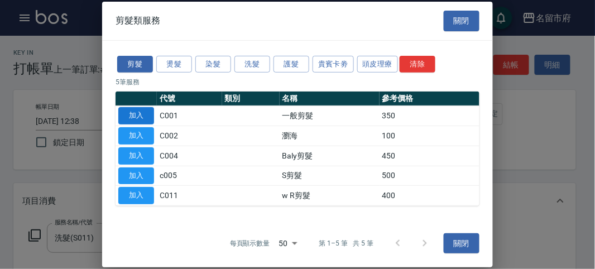 Image resolution: width=595 pixels, height=269 pixels. Describe the element at coordinates (329, 196) in the screenshot. I see `td: w R剪髮` at that location.